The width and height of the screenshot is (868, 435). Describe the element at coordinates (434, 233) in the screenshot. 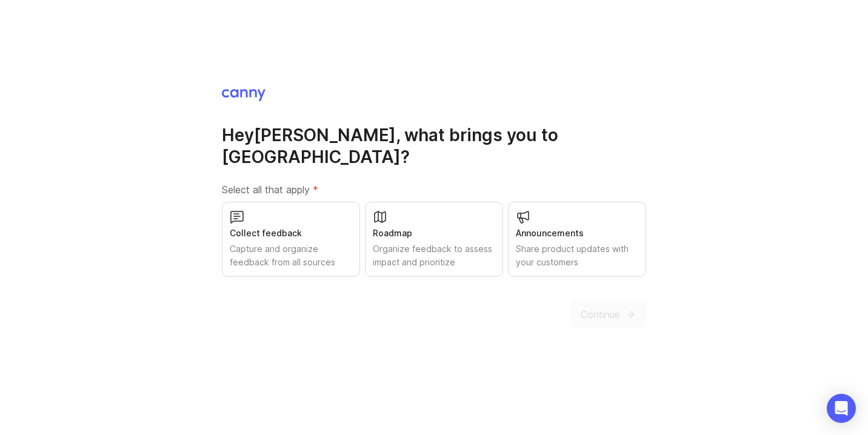

I see `div: Roadmap` at that location.